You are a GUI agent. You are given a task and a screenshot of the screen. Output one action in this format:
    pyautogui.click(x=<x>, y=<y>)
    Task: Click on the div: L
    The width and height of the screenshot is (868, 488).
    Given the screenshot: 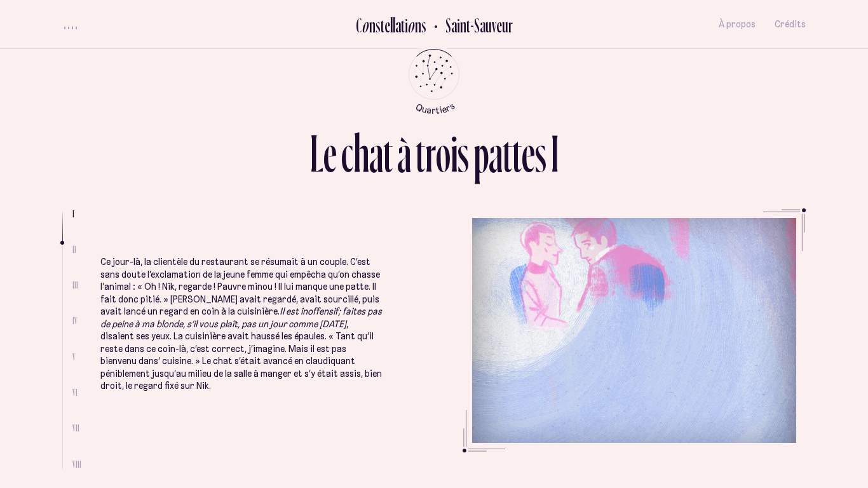 What is the action you would take?
    pyautogui.click(x=316, y=153)
    